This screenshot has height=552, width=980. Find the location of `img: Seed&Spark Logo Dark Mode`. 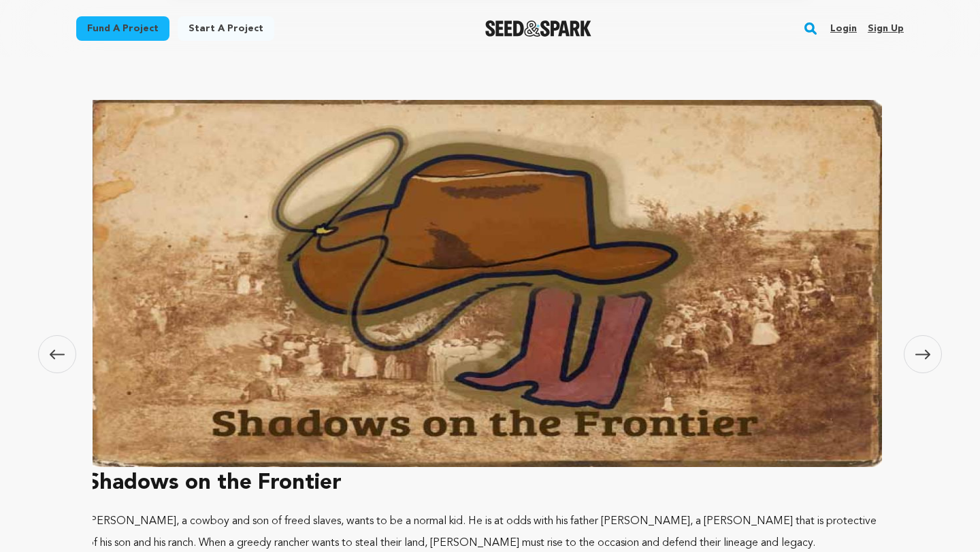

img: Seed&Spark Logo Dark Mode is located at coordinates (538, 29).